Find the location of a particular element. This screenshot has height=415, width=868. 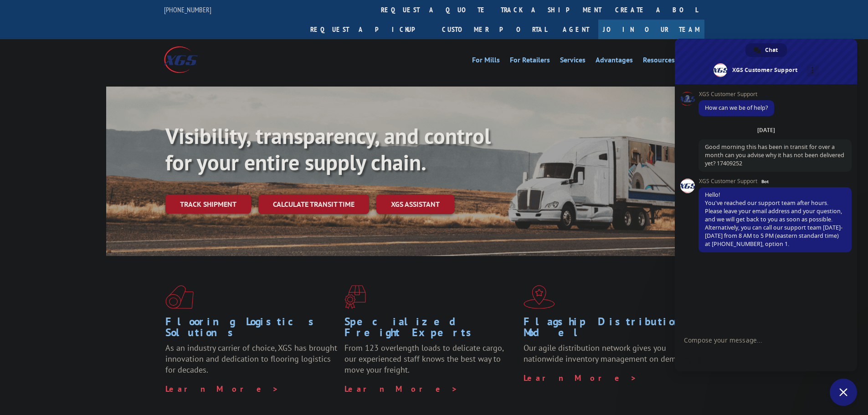

h1: Specialized Freight Experts is located at coordinates (431, 329).